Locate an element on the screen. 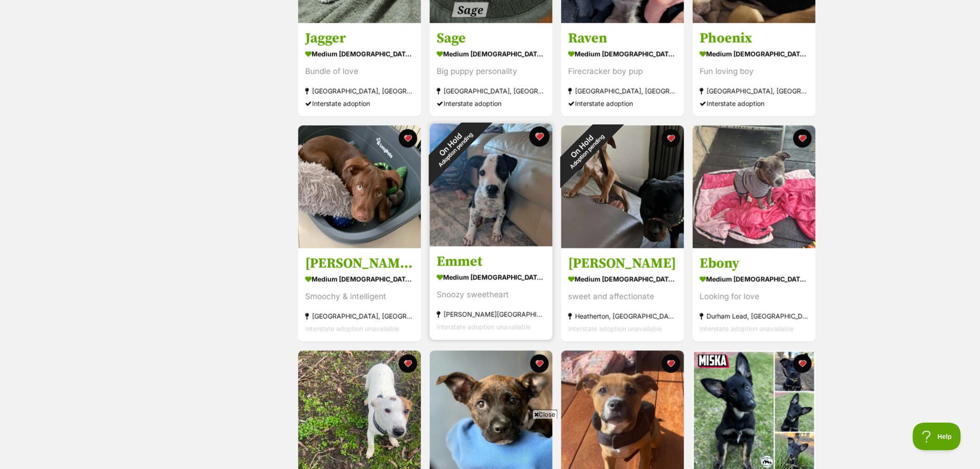 The height and width of the screenshot is (469, 980). div: Fun loving boy is located at coordinates (755, 71).